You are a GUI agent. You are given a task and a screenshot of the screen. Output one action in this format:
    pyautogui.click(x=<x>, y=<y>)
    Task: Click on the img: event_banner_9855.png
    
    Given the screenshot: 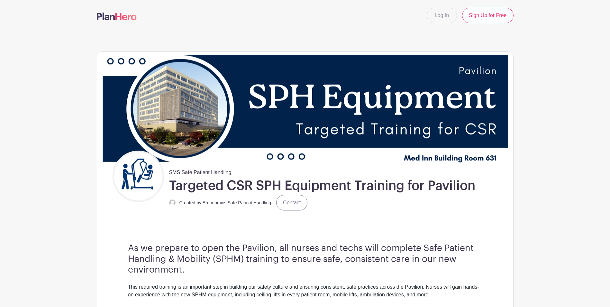 What is the action you would take?
    pyautogui.click(x=305, y=109)
    